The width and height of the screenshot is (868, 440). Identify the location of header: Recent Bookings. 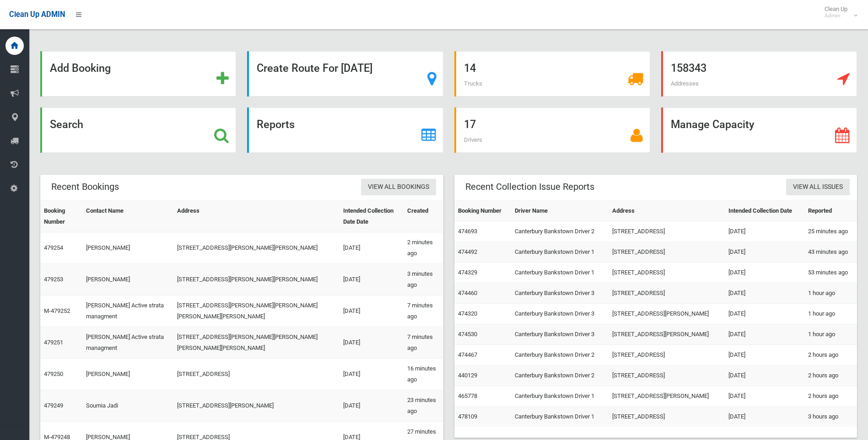
(85, 187).